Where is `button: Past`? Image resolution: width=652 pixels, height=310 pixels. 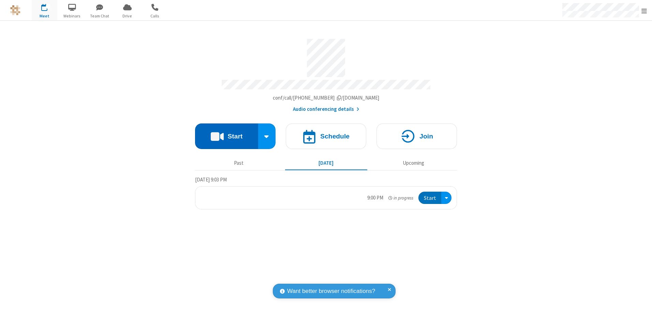
button: Past is located at coordinates (239, 163).